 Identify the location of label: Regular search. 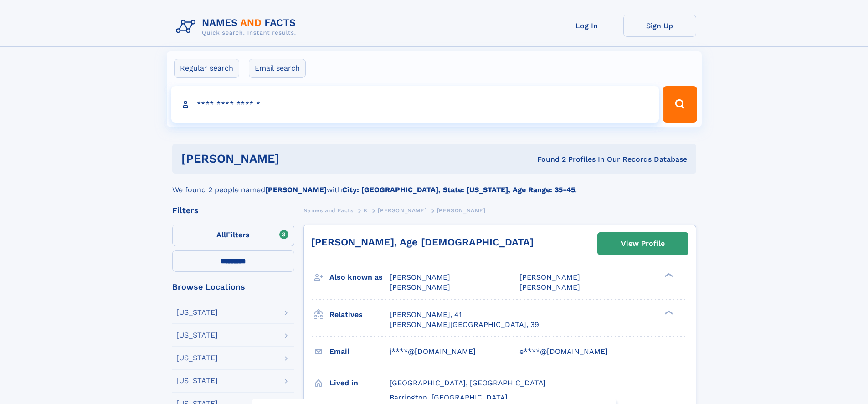
(206, 68).